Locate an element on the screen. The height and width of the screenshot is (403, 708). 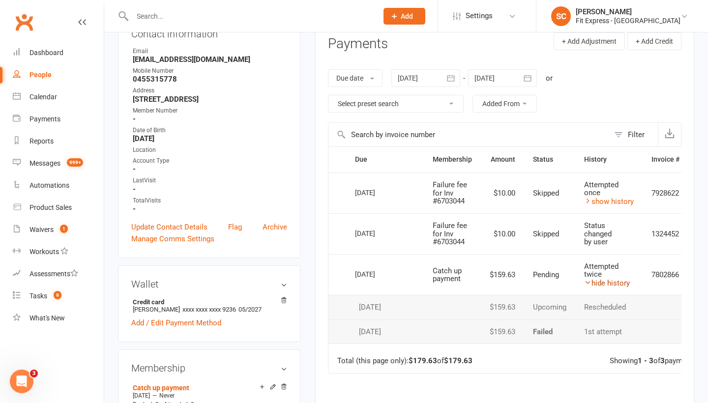
button: Filter is located at coordinates (633, 135).